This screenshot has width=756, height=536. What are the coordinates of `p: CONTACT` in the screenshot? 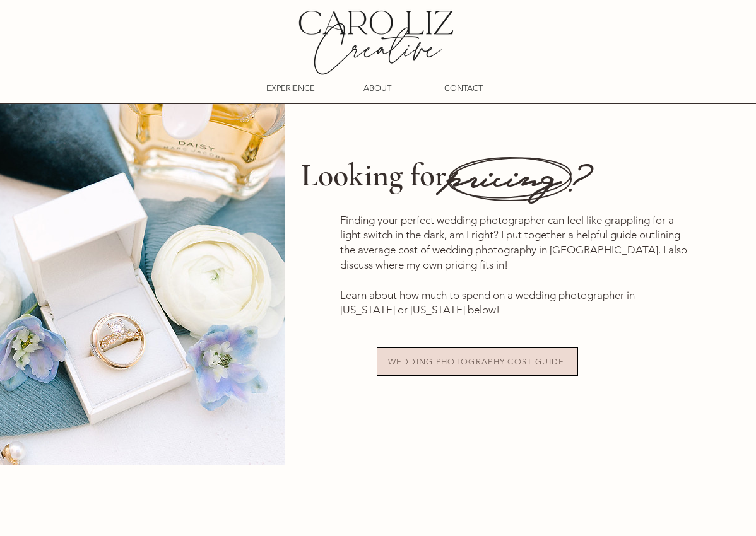 It's located at (463, 88).